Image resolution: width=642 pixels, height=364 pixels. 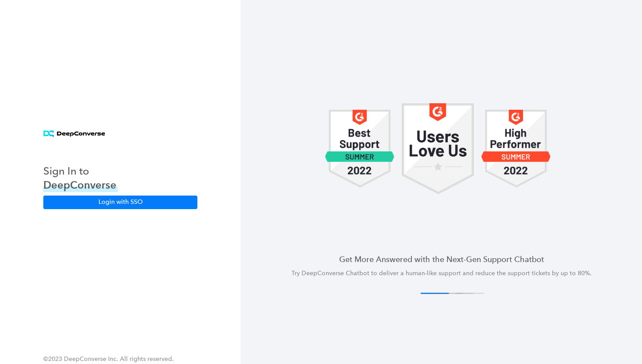 I want to click on button: Login with SSO, so click(x=121, y=202).